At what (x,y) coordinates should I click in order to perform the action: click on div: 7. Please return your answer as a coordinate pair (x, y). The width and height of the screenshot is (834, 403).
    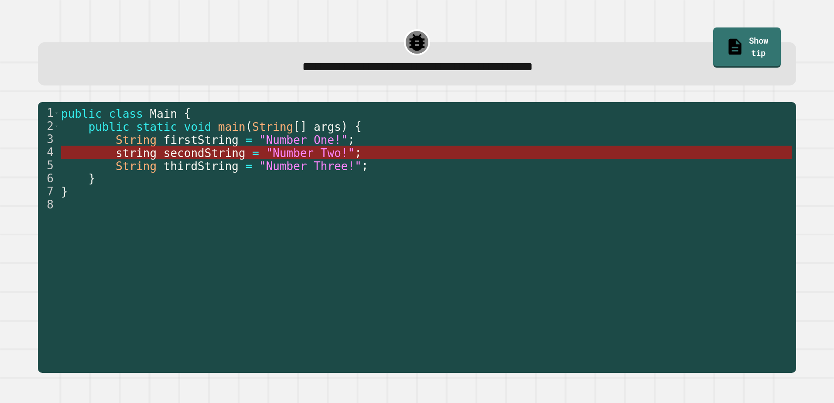
    Looking at the image, I should click on (48, 192).